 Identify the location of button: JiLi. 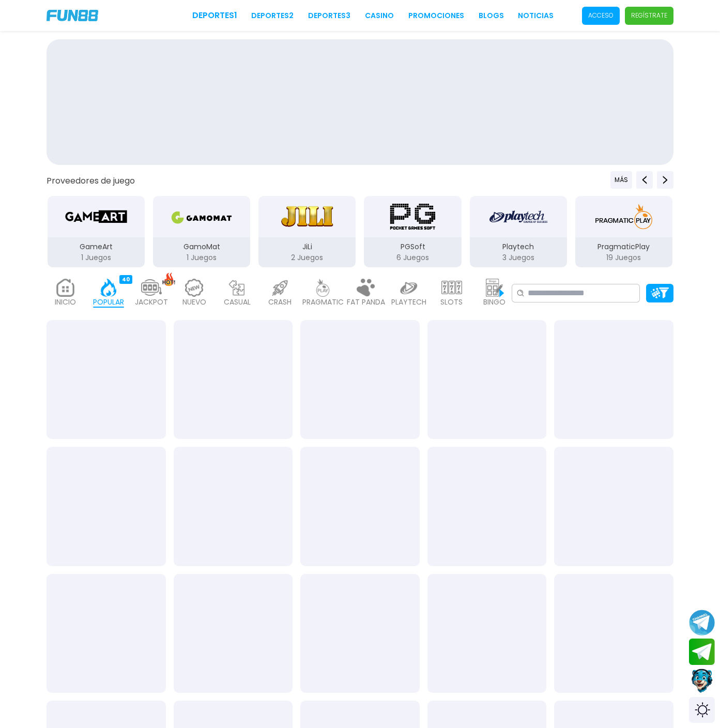
(307, 232).